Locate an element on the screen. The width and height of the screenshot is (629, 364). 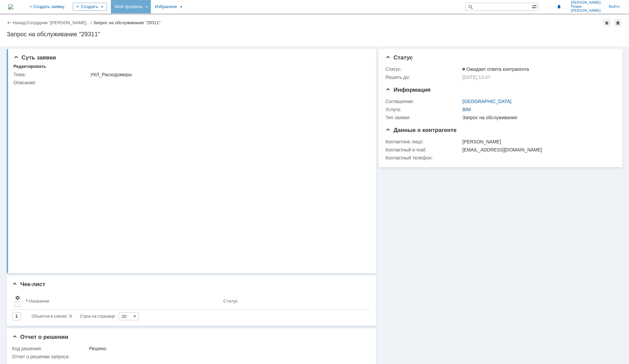
div: Тип заявки: is located at coordinates (423, 118).